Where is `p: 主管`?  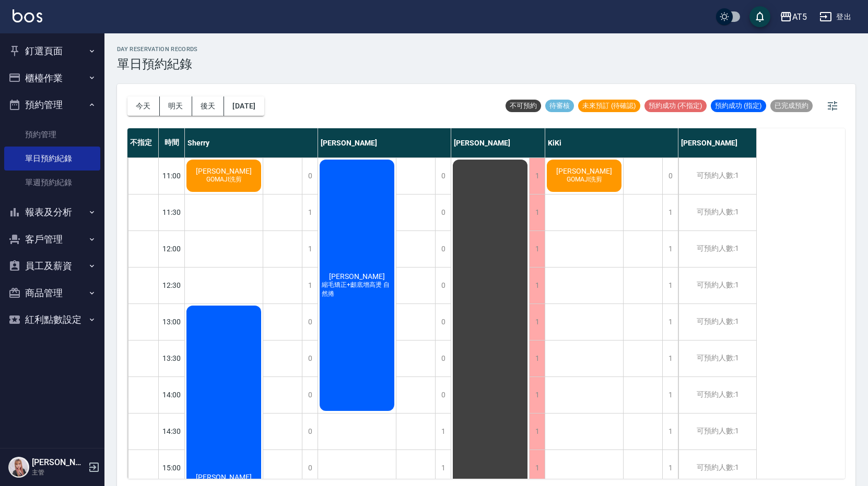
p: 主管 is located at coordinates (58, 472).